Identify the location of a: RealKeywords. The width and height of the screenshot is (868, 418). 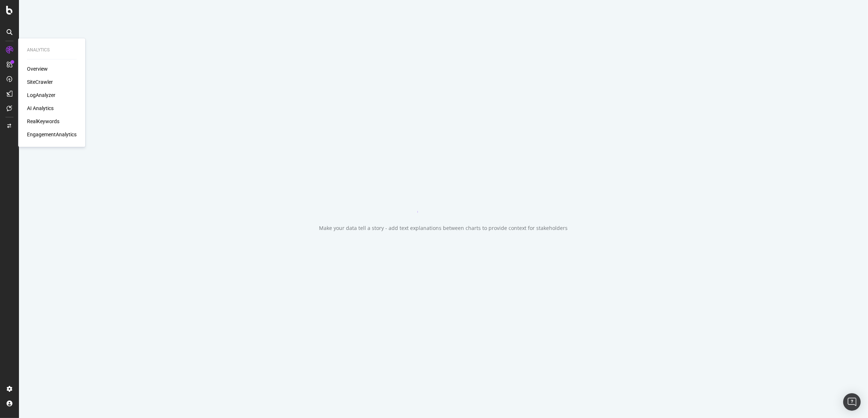
(43, 121).